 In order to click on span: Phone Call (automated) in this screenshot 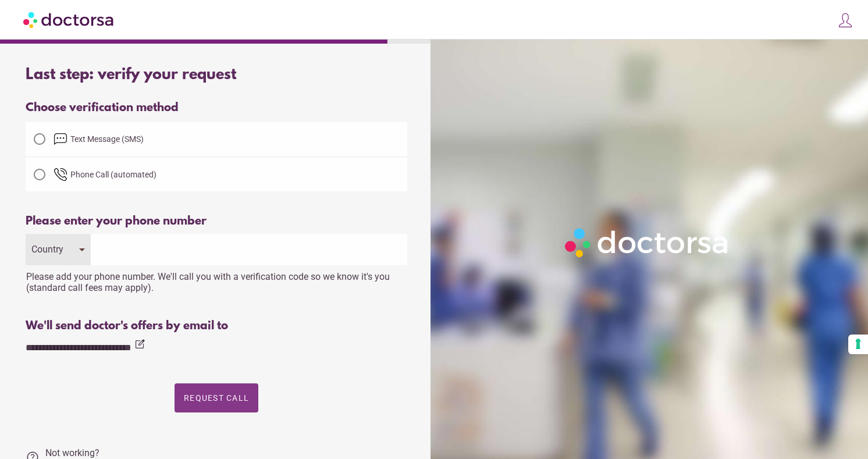, I will do `click(114, 175)`.